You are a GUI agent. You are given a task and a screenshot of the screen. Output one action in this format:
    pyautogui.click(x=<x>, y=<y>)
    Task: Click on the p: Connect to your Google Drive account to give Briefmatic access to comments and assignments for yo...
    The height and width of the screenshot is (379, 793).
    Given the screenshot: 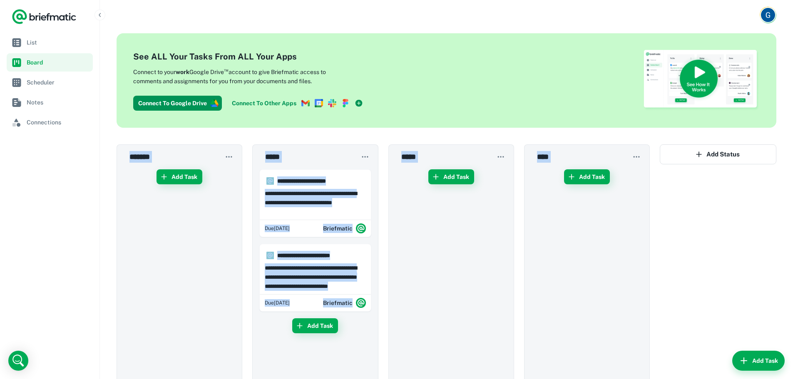 What is the action you would take?
    pyautogui.click(x=243, y=76)
    